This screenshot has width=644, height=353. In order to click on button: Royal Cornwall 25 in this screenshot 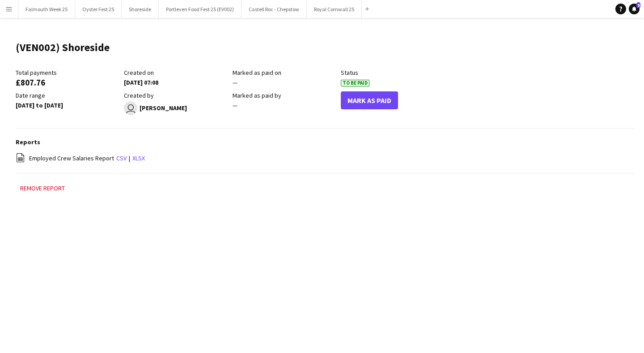, I will do `click(334, 9)`.